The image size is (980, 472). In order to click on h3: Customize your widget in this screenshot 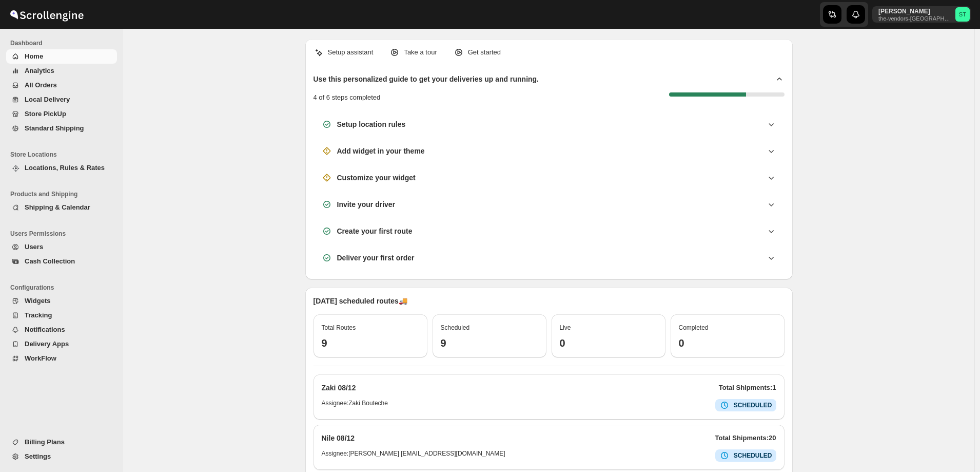, I will do `click(376, 177)`.